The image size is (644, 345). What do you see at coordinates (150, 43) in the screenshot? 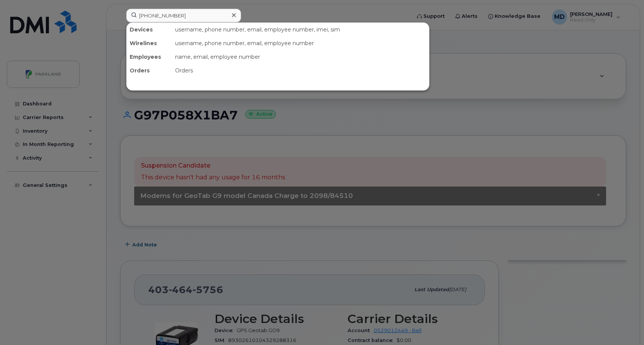
I see `div: Wirelines` at bounding box center [150, 43].